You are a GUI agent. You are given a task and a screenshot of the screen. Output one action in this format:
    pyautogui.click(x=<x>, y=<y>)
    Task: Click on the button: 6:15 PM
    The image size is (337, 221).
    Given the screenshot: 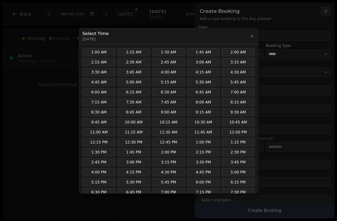 What is the action you would take?
    pyautogui.click(x=238, y=182)
    